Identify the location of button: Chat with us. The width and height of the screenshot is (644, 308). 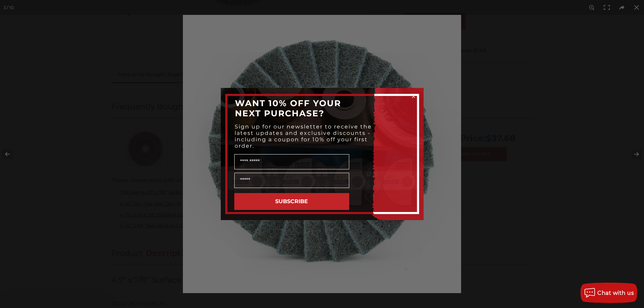
(609, 293).